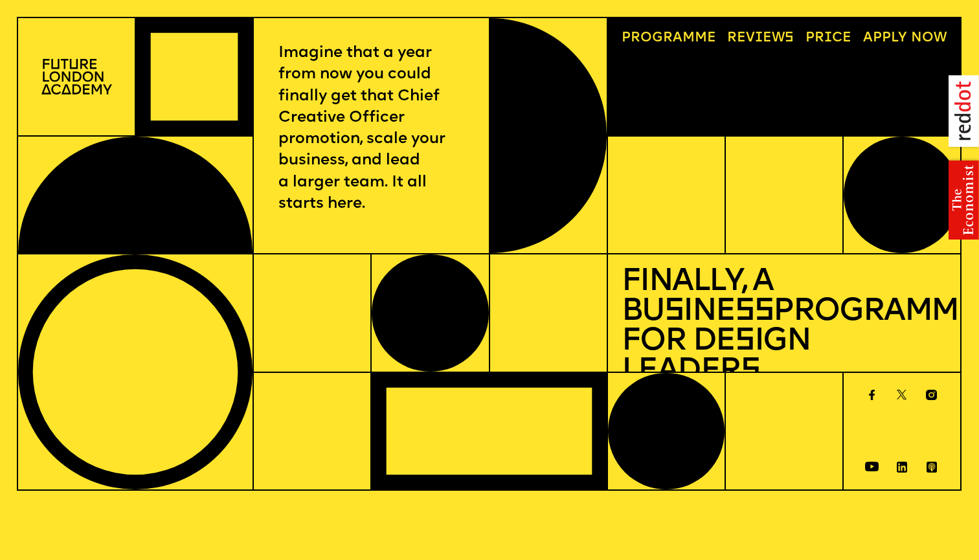  I want to click on a: Apply now, so click(905, 39).